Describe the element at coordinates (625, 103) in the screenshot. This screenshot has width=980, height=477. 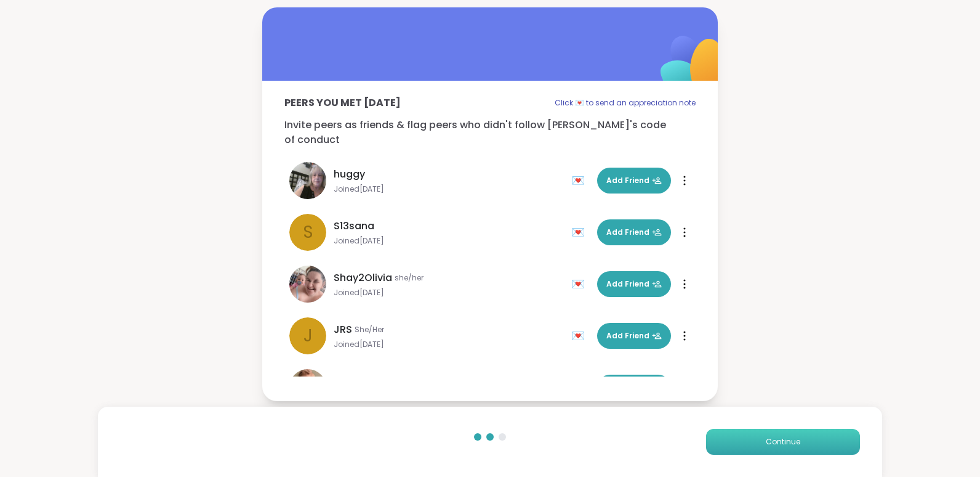
I see `p: Click 💌 to send an appreciation note` at that location.